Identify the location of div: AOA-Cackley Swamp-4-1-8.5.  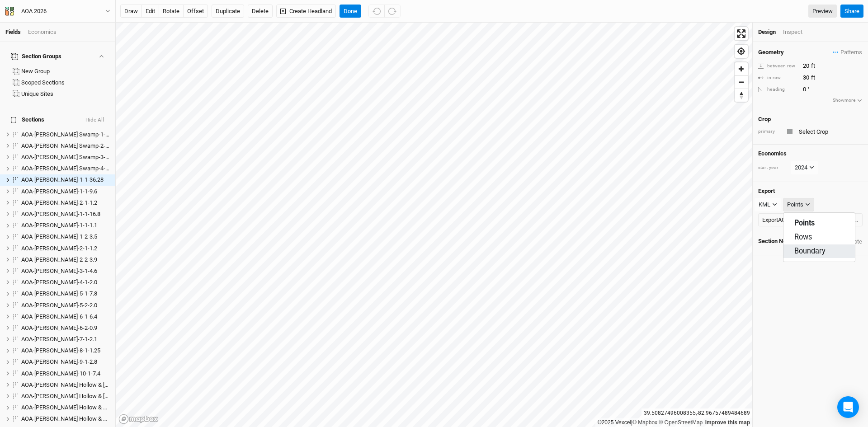
(66, 168).